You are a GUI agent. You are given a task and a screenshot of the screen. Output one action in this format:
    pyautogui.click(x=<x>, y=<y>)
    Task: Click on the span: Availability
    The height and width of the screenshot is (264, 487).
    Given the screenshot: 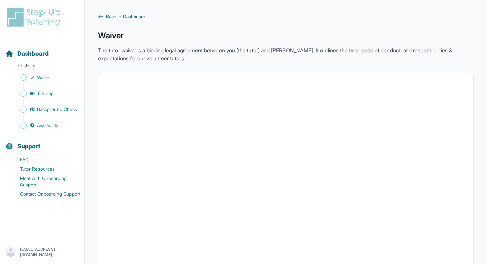 What is the action you would take?
    pyautogui.click(x=48, y=125)
    